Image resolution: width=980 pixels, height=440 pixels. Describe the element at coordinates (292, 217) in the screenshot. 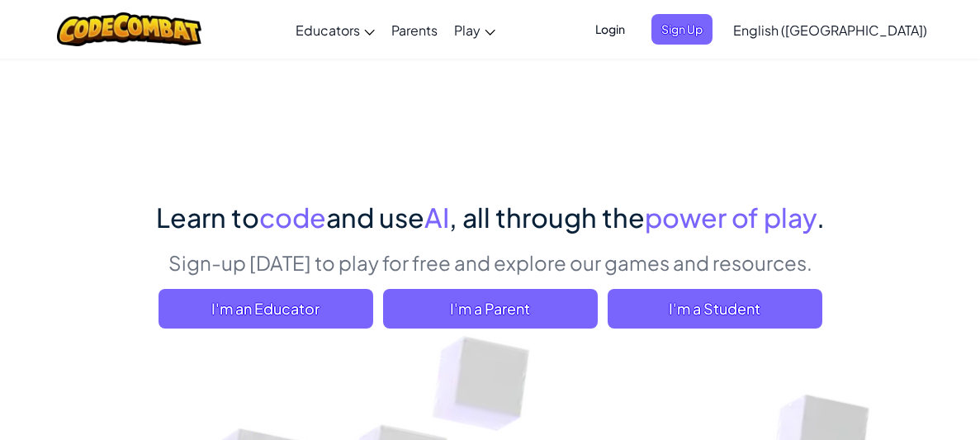

I see `span: code` at that location.